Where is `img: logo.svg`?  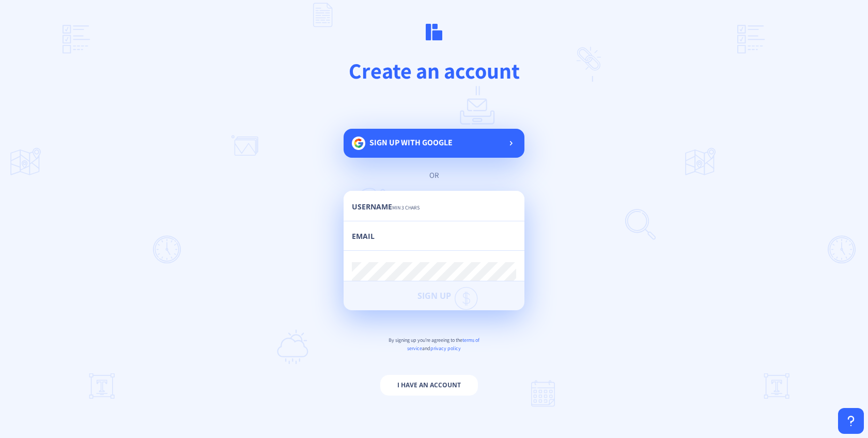 img: logo.svg is located at coordinates (434, 32).